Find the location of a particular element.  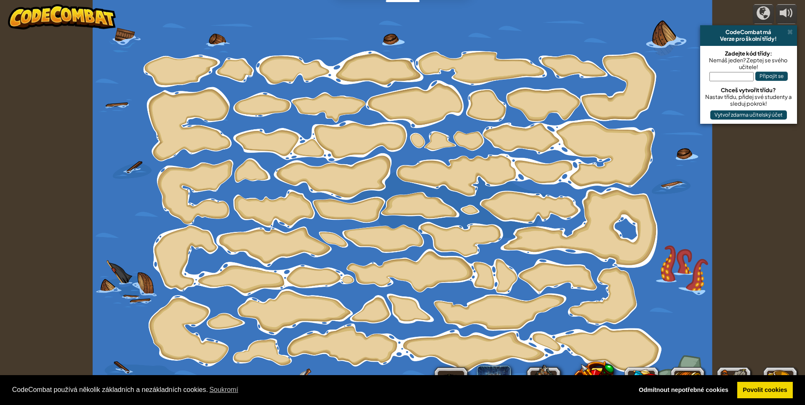

span: CodeCombat používá několik základních a nezákladních cookies. is located at coordinates (319, 390).